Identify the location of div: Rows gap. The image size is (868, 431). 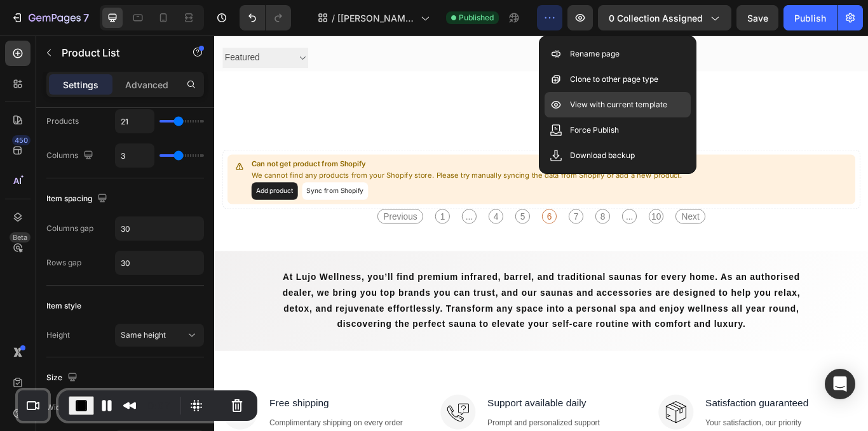
(64, 263).